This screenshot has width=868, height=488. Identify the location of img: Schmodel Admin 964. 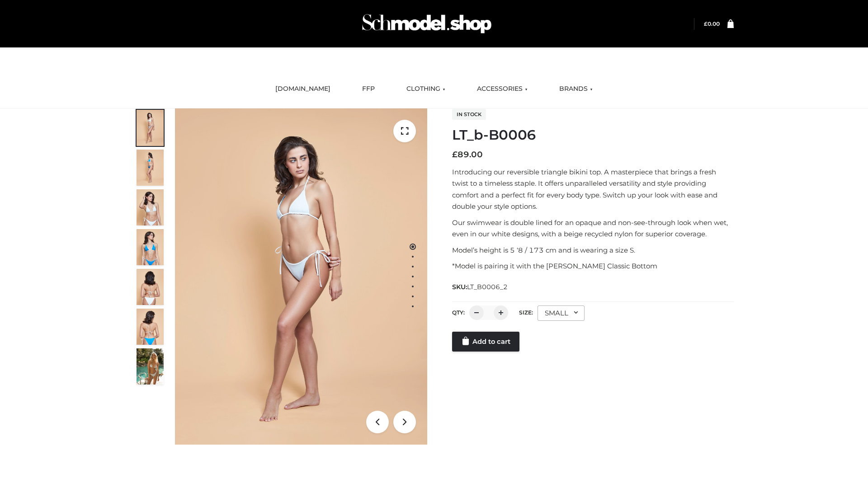
(426, 23).